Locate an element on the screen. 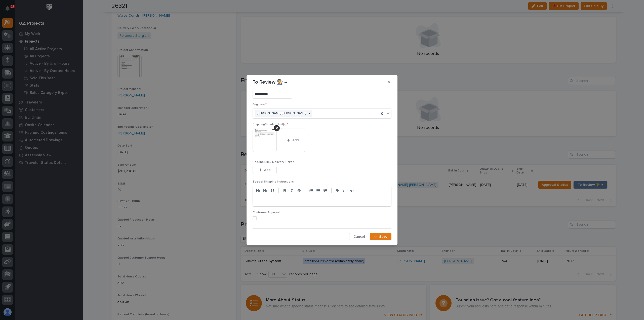 This screenshot has width=644, height=320. span: Packing Slip / Delivery Ticket is located at coordinates (273, 162).